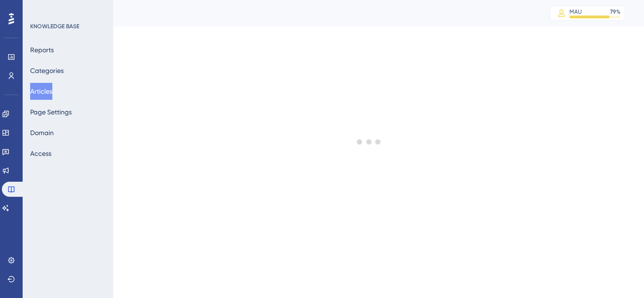 The image size is (644, 298). I want to click on button: Page Settings, so click(51, 112).